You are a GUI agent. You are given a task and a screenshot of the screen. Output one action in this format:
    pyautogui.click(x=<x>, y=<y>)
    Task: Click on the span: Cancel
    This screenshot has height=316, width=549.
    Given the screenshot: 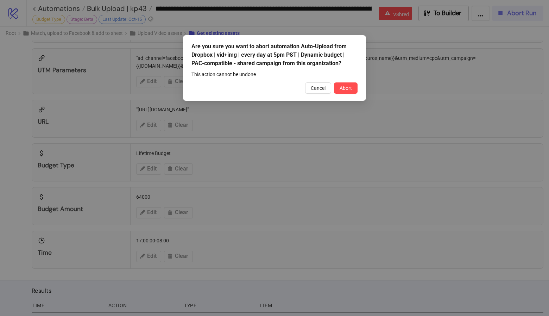 What is the action you would take?
    pyautogui.click(x=318, y=88)
    